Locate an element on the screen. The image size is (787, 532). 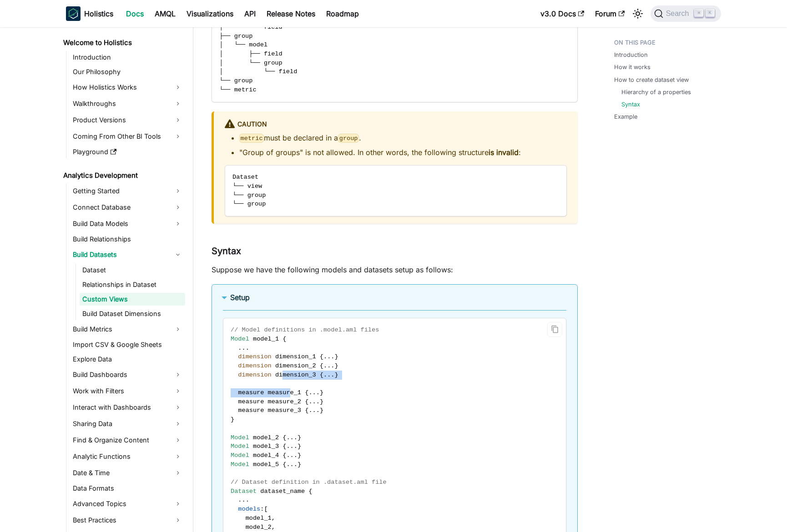
span: ├── group is located at coordinates (236, 36).